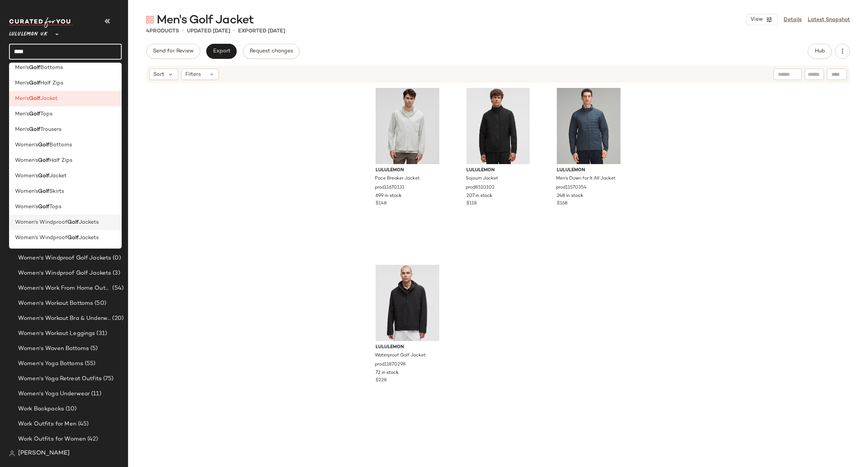 The width and height of the screenshot is (868, 467). What do you see at coordinates (54, 394) in the screenshot?
I see `span: Women's Yoga Underwear` at bounding box center [54, 394].